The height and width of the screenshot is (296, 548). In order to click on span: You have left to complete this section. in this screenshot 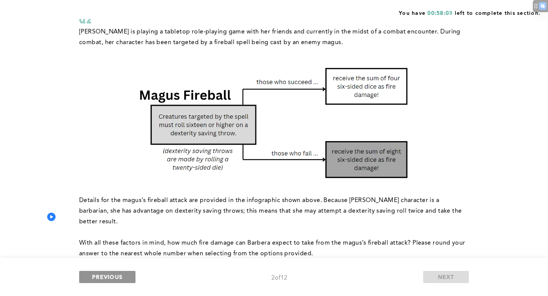, I will do `click(470, 12)`.